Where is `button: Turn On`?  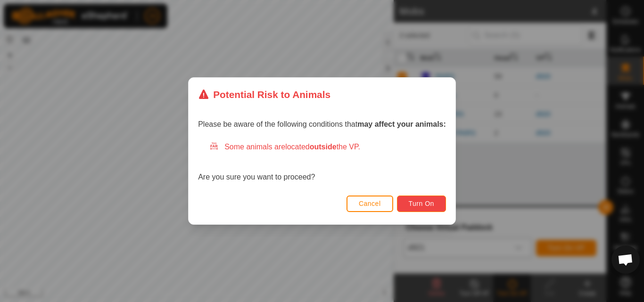
button: Turn On is located at coordinates (422, 204).